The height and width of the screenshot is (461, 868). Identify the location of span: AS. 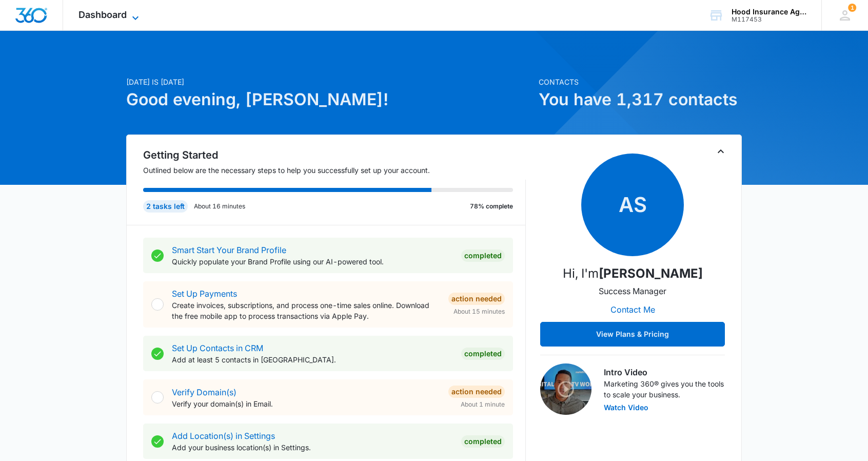
(633, 205).